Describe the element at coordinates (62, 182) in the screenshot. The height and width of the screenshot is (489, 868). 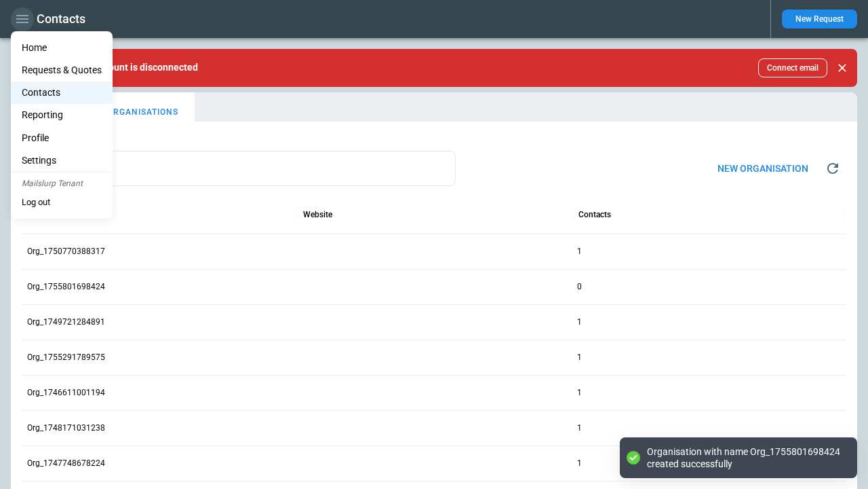
I see `p: Mailslurp Tenant` at that location.